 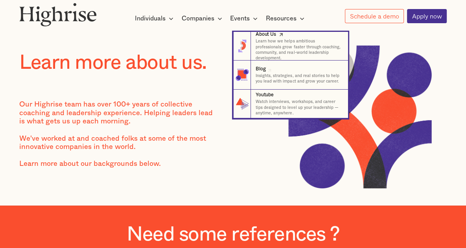 What do you see at coordinates (264, 95) in the screenshot?
I see `div: Youtube` at bounding box center [264, 95].